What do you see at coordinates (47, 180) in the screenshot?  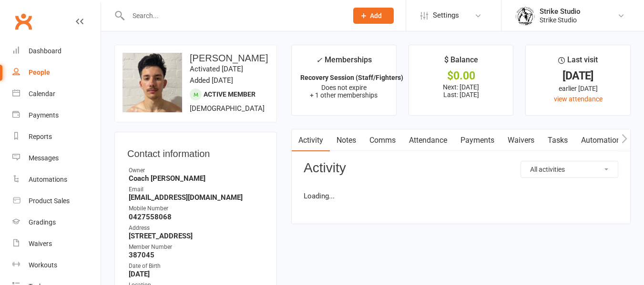 I see `div: Automations` at bounding box center [47, 180].